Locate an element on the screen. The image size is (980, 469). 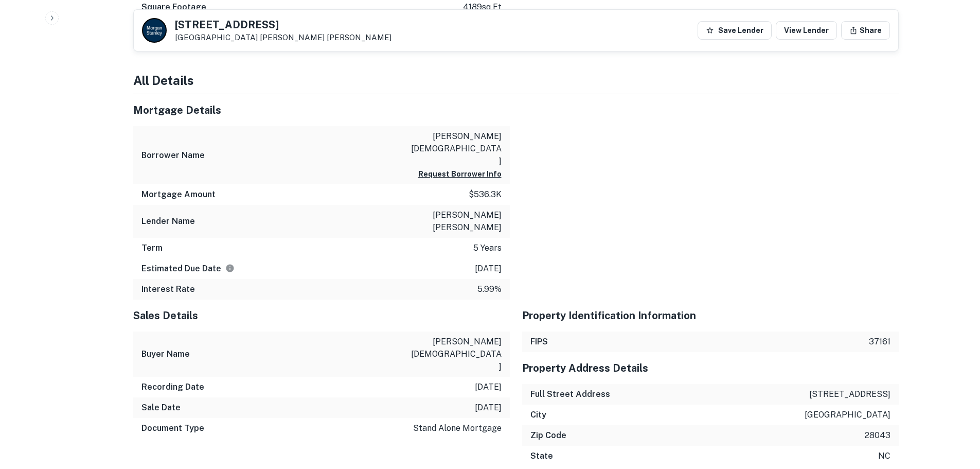
button: Request Borrower Info is located at coordinates (460, 174).